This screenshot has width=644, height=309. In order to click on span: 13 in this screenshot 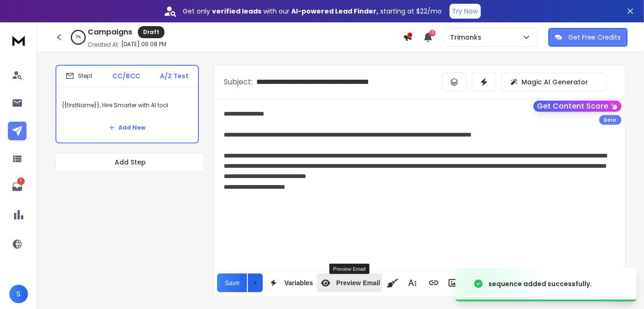, I will do `click(432, 33)`.